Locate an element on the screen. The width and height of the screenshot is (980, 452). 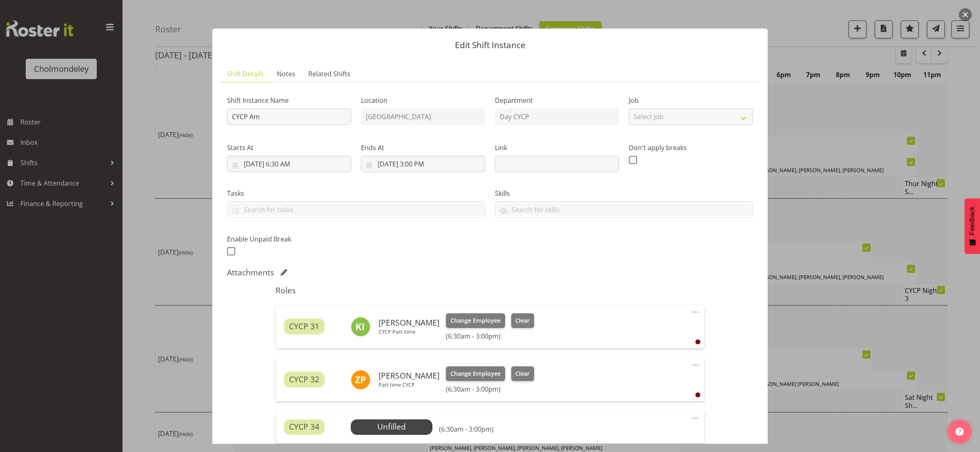
label: Job is located at coordinates (690, 100).